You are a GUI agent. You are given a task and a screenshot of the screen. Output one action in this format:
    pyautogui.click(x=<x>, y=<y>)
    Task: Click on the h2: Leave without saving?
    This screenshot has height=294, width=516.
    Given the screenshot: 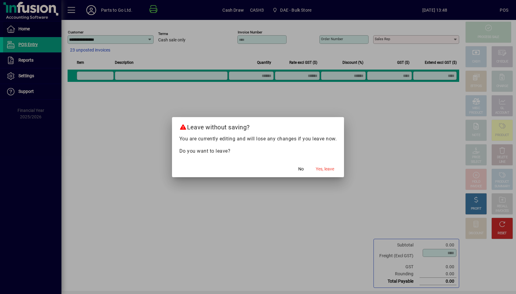 What is the action you would take?
    pyautogui.click(x=258, y=126)
    